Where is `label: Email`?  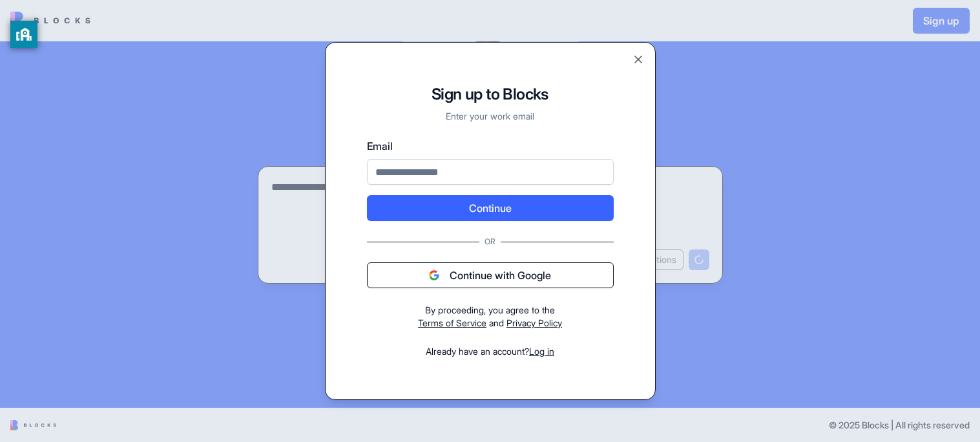
label: Email is located at coordinates (490, 146).